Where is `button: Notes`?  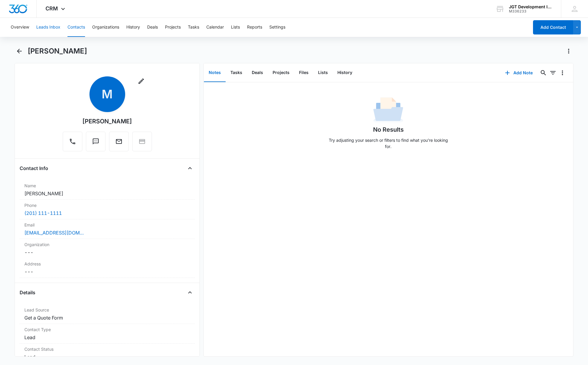
button: Notes is located at coordinates (215, 73).